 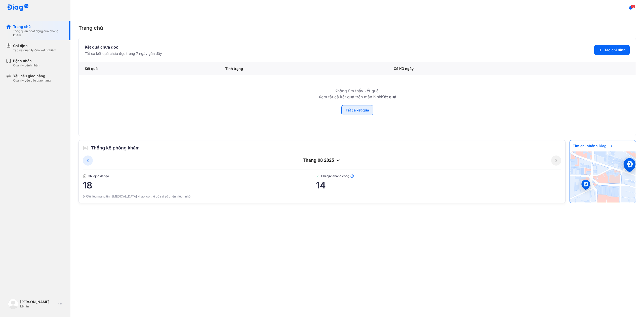 What do you see at coordinates (593, 146) in the screenshot?
I see `span: Tìm chi nhánh Diag` at bounding box center [593, 146].